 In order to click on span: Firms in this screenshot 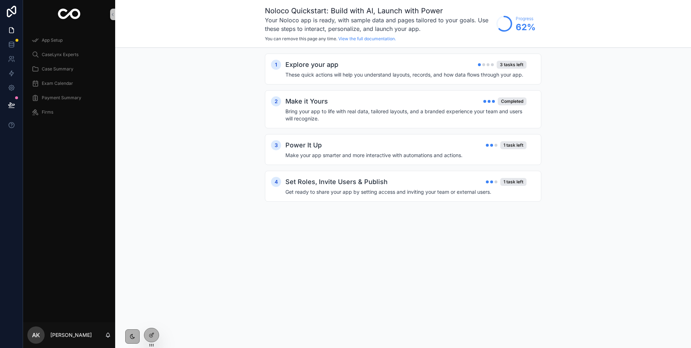, I will do `click(47, 112)`.